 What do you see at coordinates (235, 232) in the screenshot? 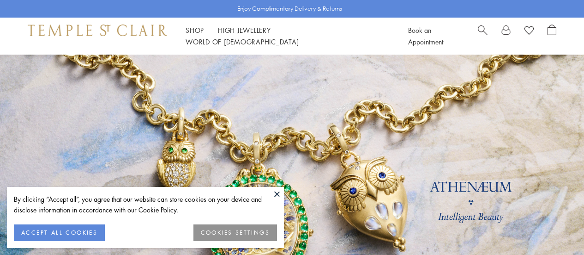
I see `button: COOKIES SETTINGS` at bounding box center [235, 232].